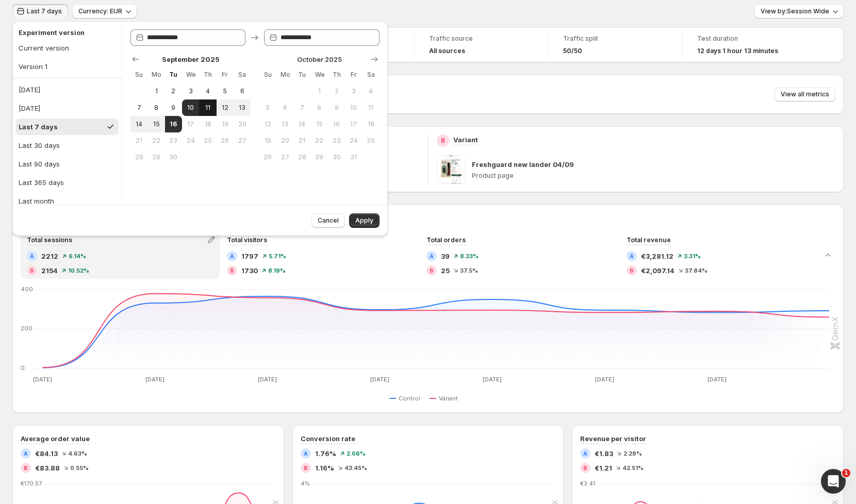 The height and width of the screenshot is (504, 856). I want to click on span: 18, so click(371, 124).